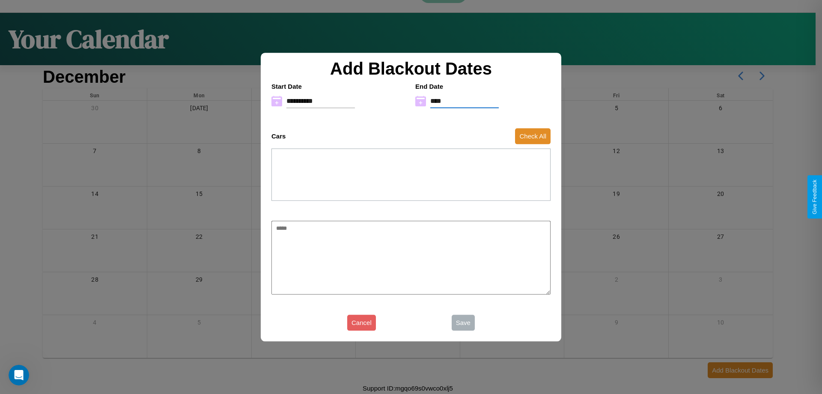 The width and height of the screenshot is (822, 394). I want to click on h2: Add Blackout Dates, so click(411, 69).